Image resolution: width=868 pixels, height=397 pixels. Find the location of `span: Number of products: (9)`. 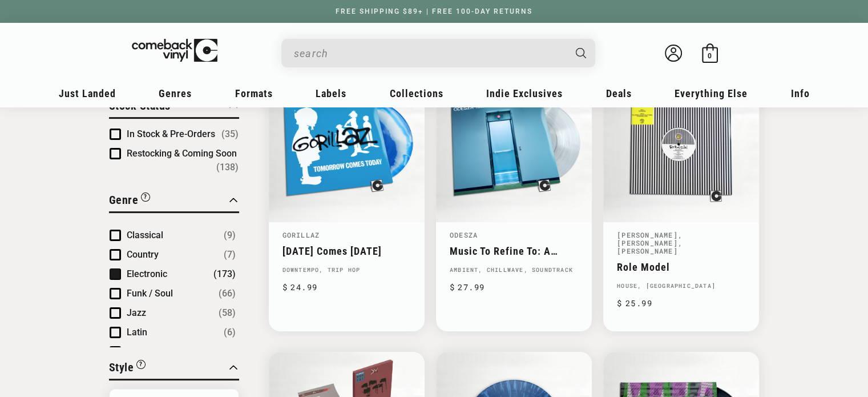

span: Number of products: (9) is located at coordinates (230, 235).